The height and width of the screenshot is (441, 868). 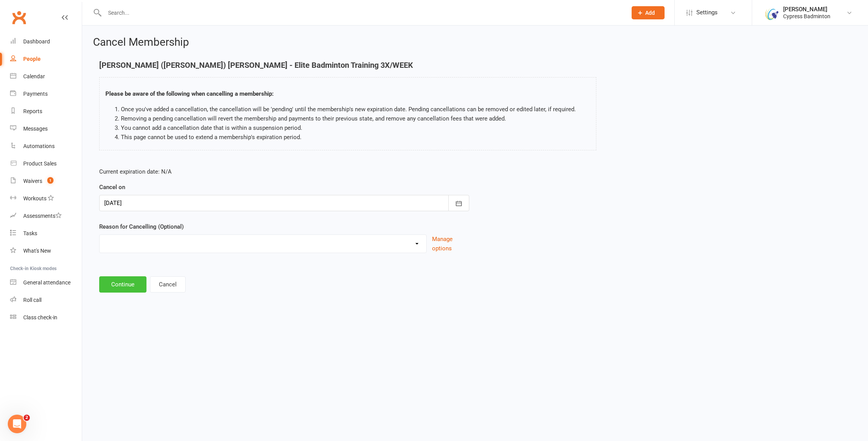 I want to click on a: Payments, so click(x=46, y=93).